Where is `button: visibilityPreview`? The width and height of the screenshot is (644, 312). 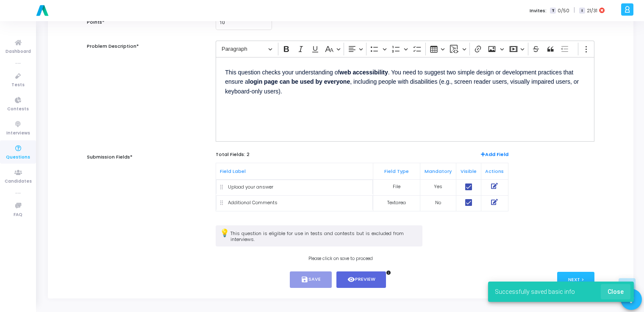
button: visibilityPreview is located at coordinates (361, 279).